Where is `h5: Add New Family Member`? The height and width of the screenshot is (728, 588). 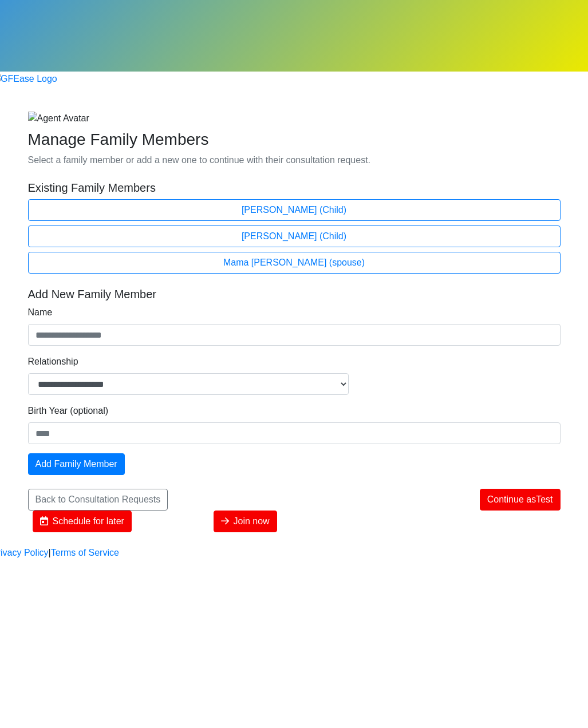
h5: Add New Family Member is located at coordinates (294, 294).